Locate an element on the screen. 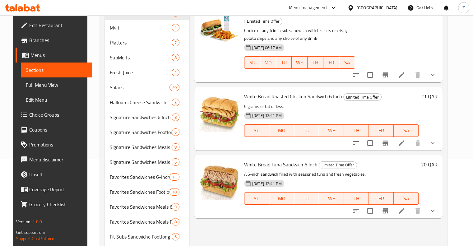 Image resolution: width=473 pixels, height=246 pixels. a: Sections is located at coordinates (56, 70).